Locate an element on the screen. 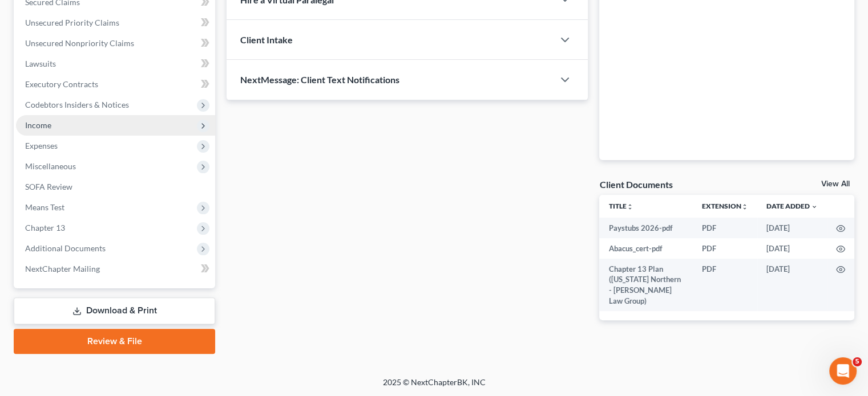 The height and width of the screenshot is (396, 868). a: Lawsuits is located at coordinates (115, 64).